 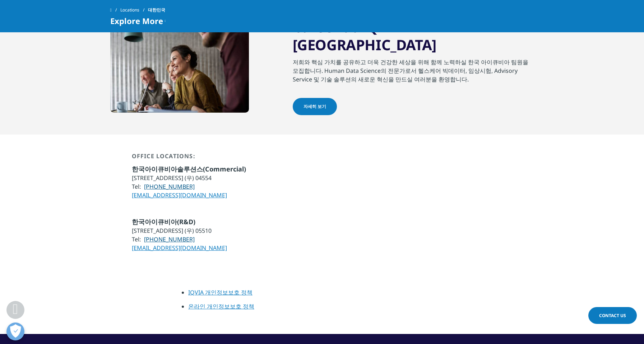 What do you see at coordinates (315, 107) in the screenshot?
I see `span: 자세히 보기` at bounding box center [315, 107].